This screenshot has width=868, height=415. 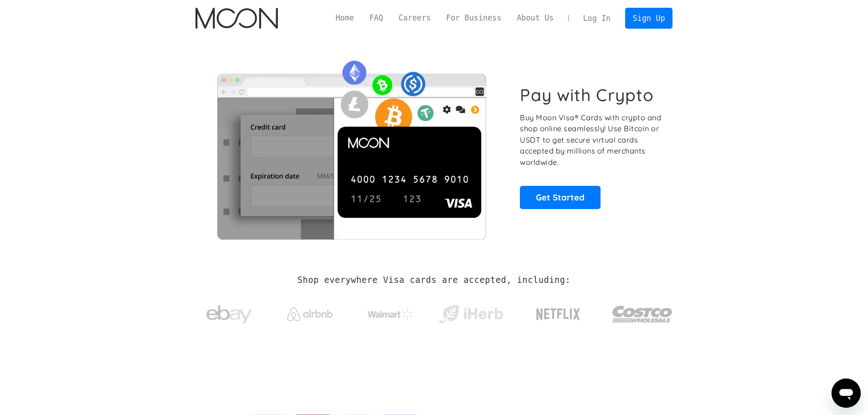 What do you see at coordinates (434, 280) in the screenshot?
I see `h2: Shop everywhere Visa cards are accepted, including:` at bounding box center [434, 280].